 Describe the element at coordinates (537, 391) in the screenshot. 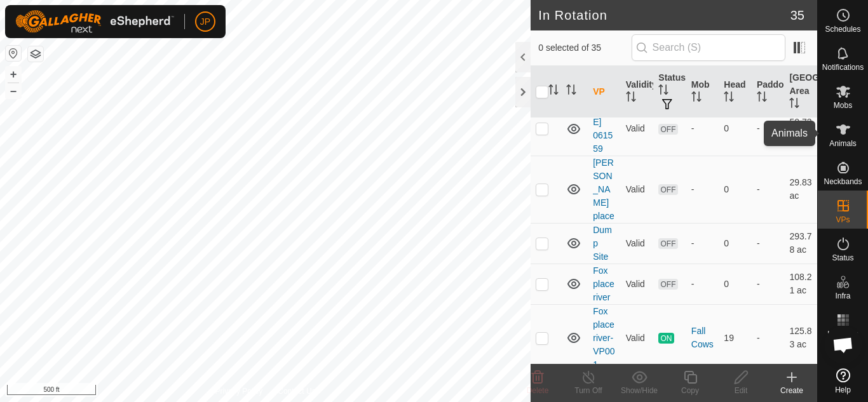

I see `span: Delete` at that location.